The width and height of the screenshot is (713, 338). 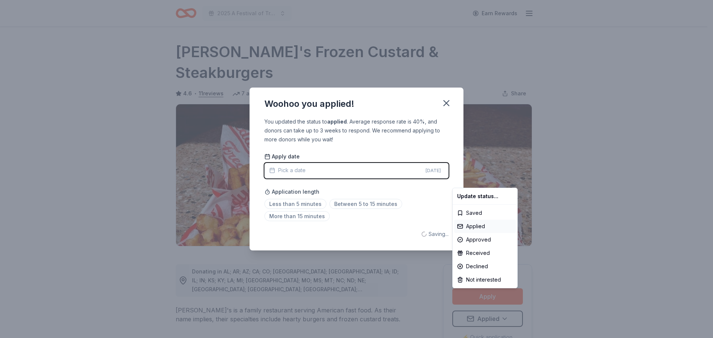 I want to click on span: 2025 A Festival of Trees Event, so click(x=247, y=13).